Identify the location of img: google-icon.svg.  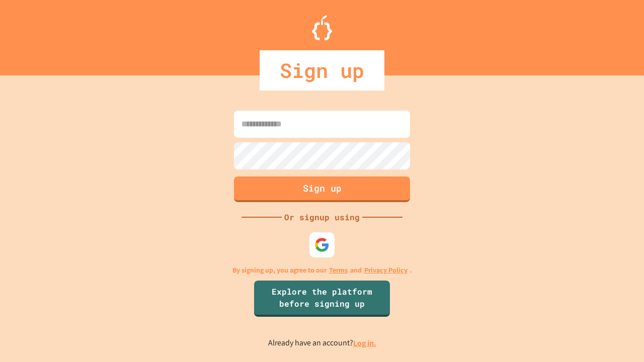
(322, 245).